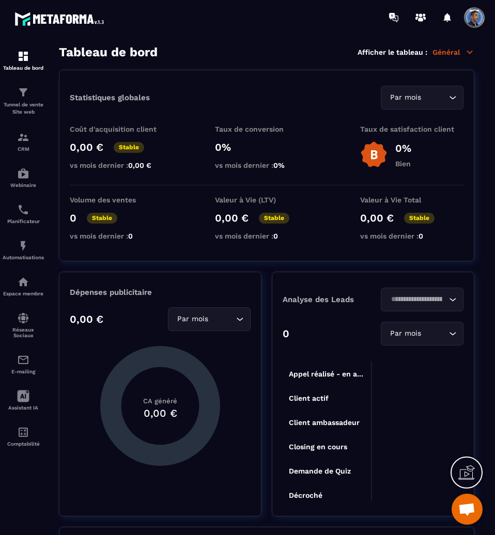 The image size is (495, 535). I want to click on p: E-mailing, so click(23, 372).